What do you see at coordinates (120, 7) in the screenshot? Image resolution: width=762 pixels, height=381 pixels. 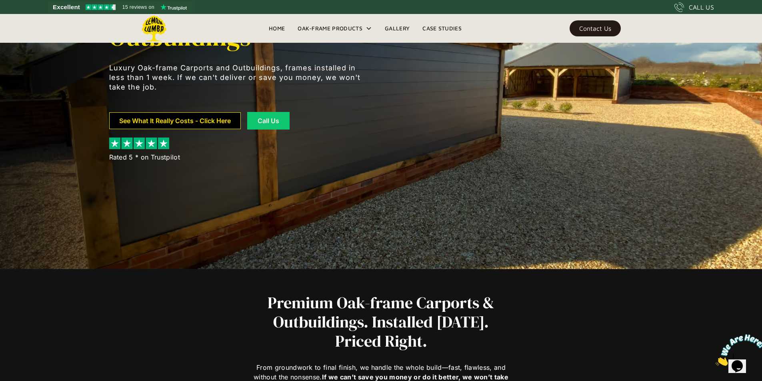 I see `a: See Lemon Lumba reviews on Trustpilot` at bounding box center [120, 7].